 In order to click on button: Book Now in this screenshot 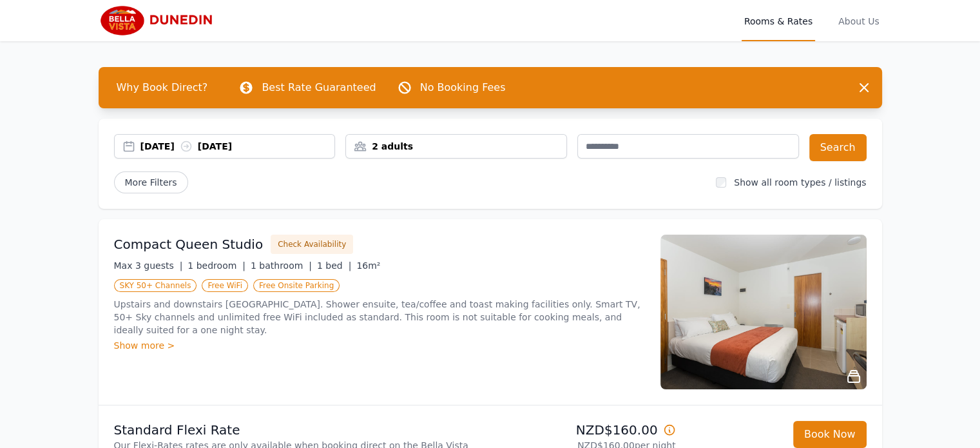, I will do `click(830, 434)`.